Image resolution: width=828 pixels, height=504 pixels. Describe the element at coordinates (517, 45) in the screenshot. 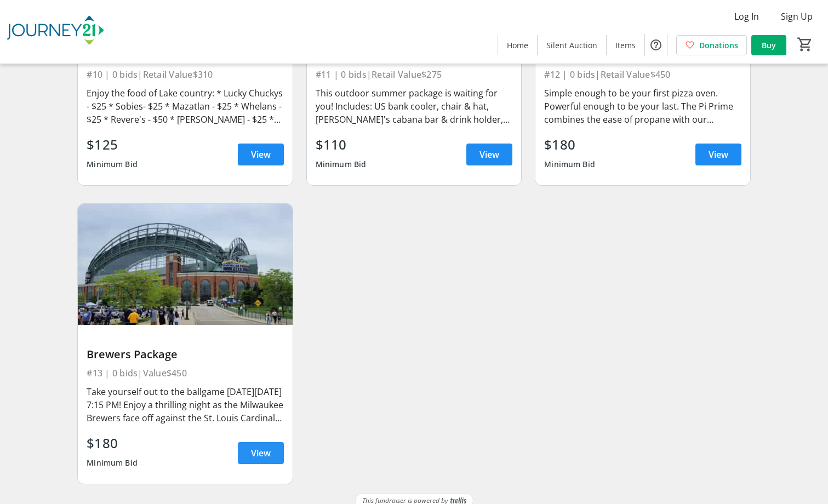

I see `span: Home` at that location.